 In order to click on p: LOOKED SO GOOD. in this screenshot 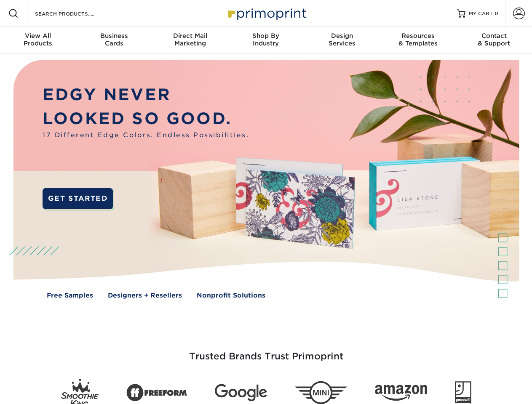, I will do `click(146, 118)`.